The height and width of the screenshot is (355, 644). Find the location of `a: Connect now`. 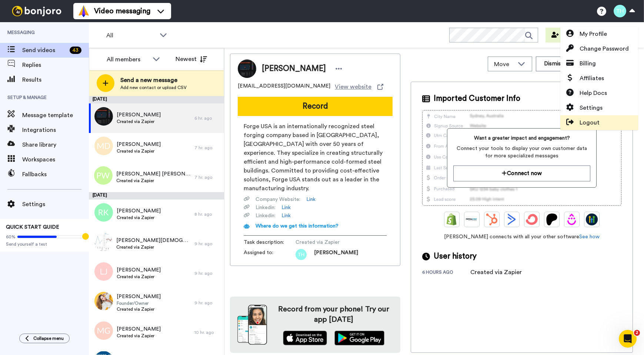

a: Connect now is located at coordinates (522, 173).